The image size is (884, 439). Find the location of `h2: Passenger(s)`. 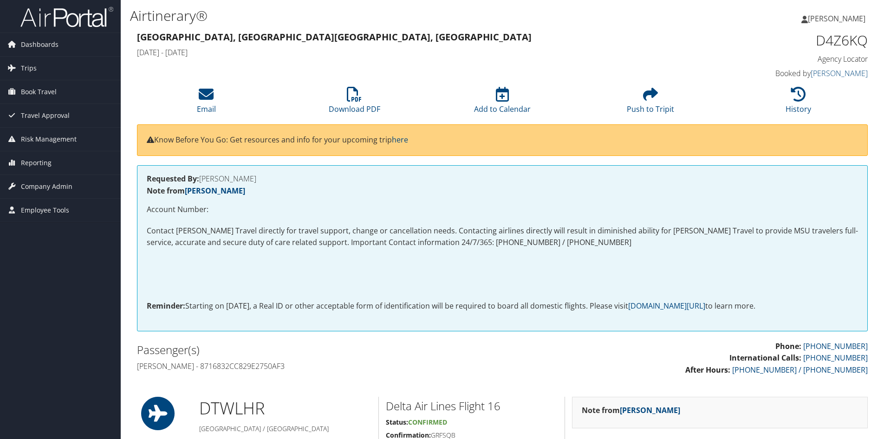

h2: Passenger(s) is located at coordinates (316, 350).